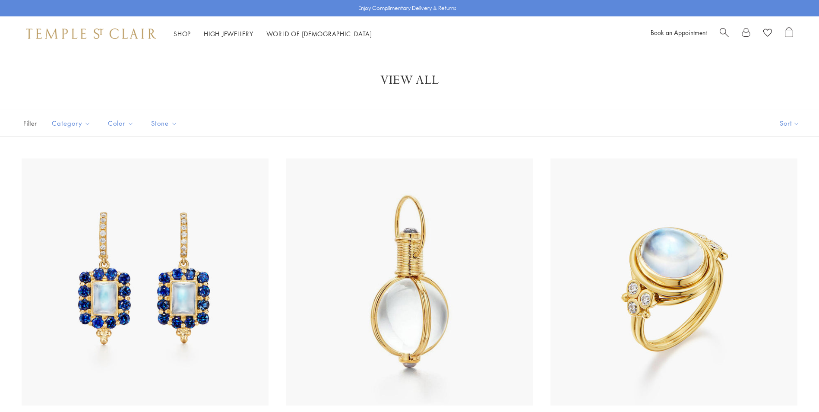 This screenshot has height=412, width=819. What do you see at coordinates (122, 123) in the screenshot?
I see `span: Color` at bounding box center [122, 123].